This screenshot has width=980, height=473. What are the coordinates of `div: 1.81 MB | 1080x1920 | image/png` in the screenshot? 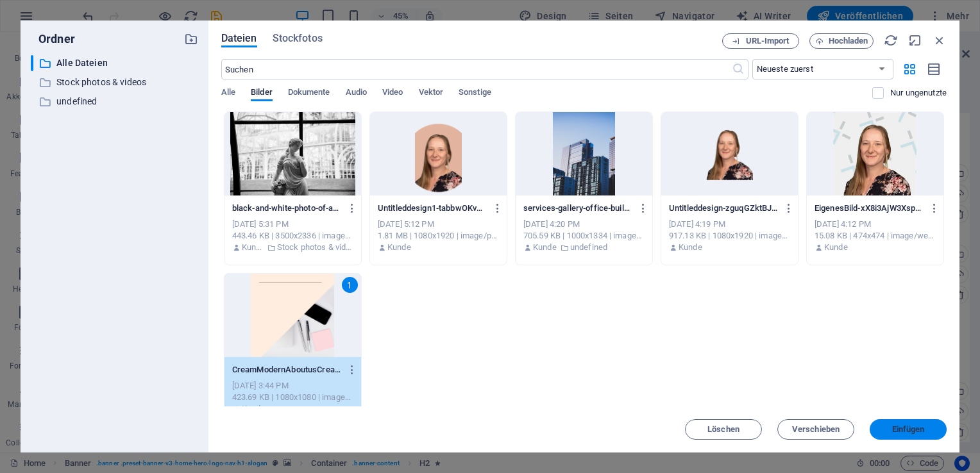 It's located at (438, 236).